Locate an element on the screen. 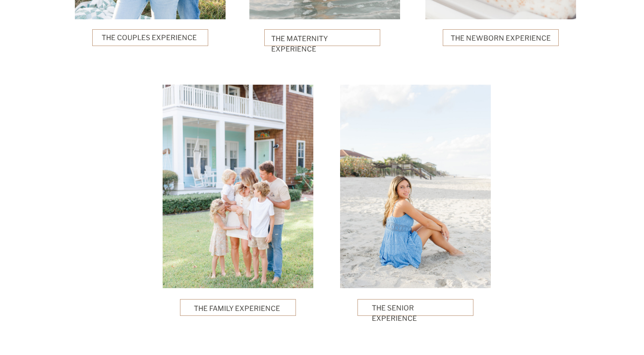 Image resolution: width=644 pixels, height=355 pixels. p: The Maternity Experience is located at coordinates (322, 37).